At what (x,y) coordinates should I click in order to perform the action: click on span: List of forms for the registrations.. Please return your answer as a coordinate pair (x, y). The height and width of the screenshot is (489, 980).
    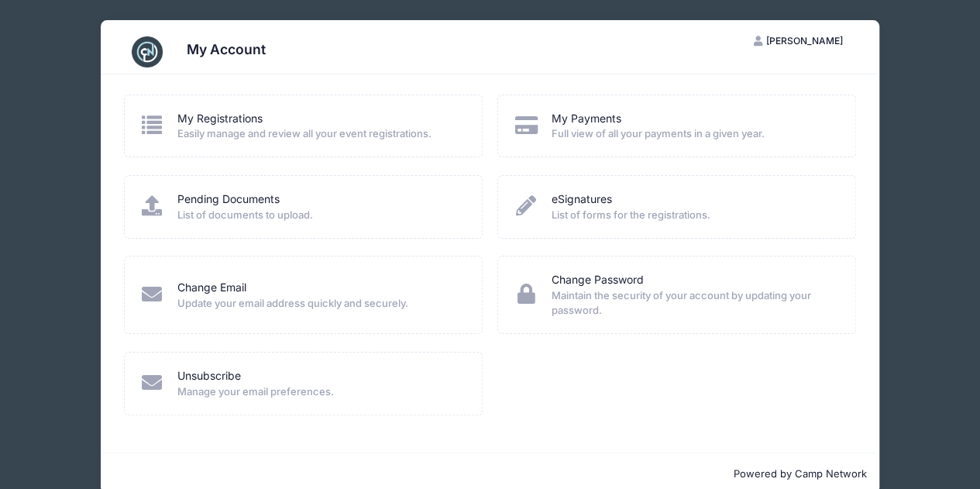
    Looking at the image, I should click on (693, 215).